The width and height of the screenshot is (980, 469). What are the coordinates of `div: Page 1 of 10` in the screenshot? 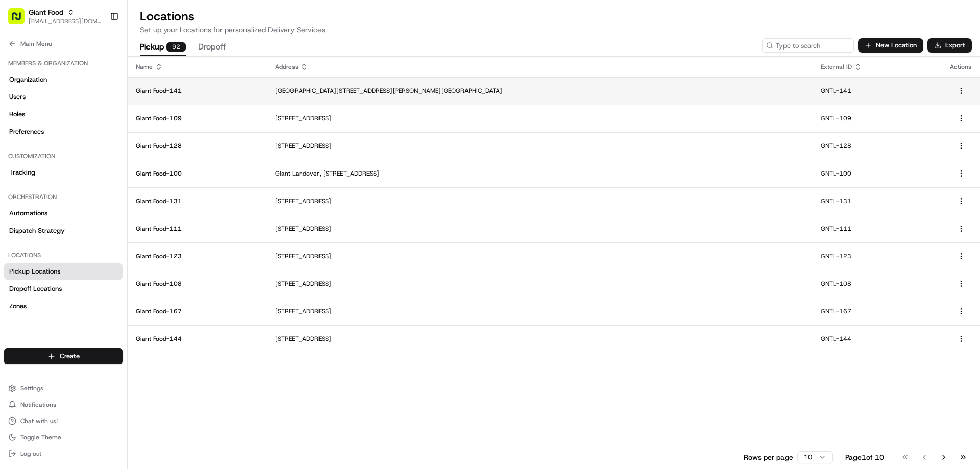 It's located at (864, 458).